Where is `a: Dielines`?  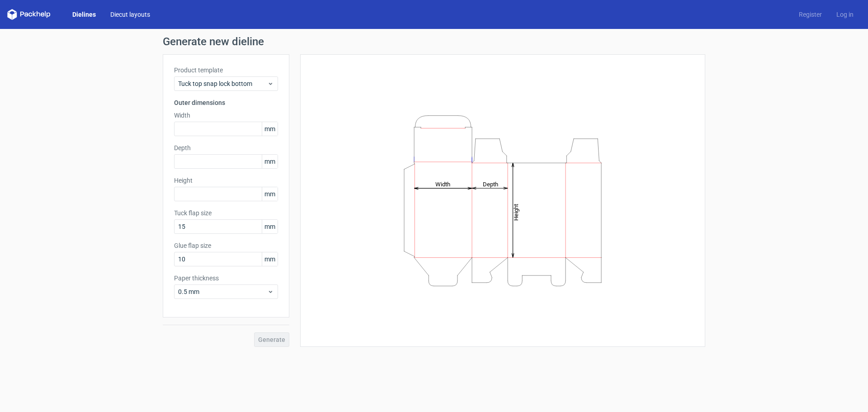 a: Dielines is located at coordinates (84, 14).